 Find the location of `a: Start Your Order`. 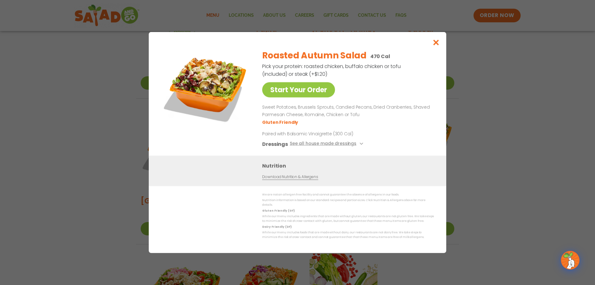

a: Start Your Order is located at coordinates (298, 89).